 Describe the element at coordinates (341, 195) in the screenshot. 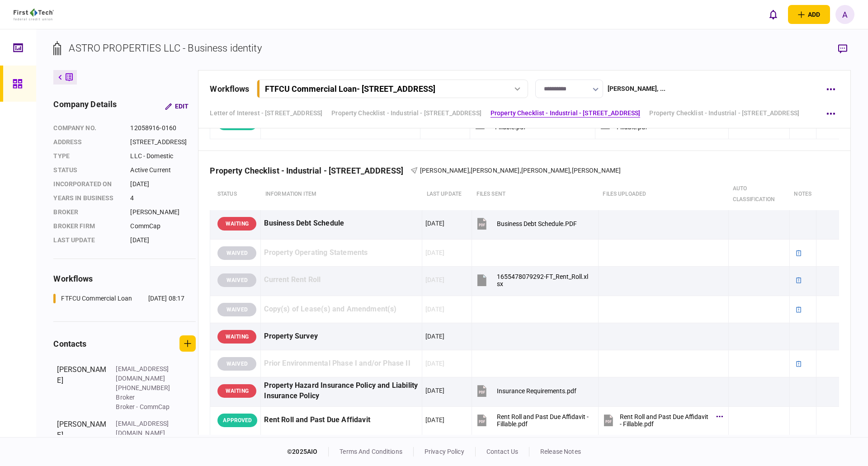

I see `th: Information item` at that location.